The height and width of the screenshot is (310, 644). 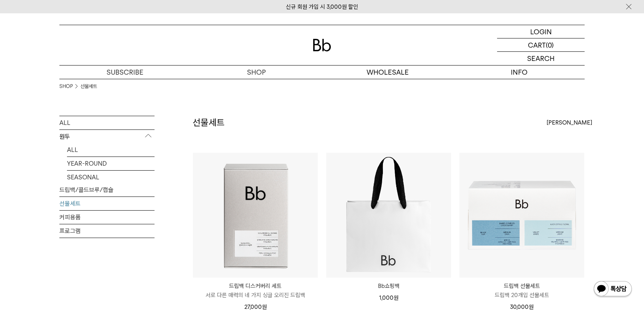 I want to click on p: 드립백 20개입 선물세트, so click(x=522, y=295).